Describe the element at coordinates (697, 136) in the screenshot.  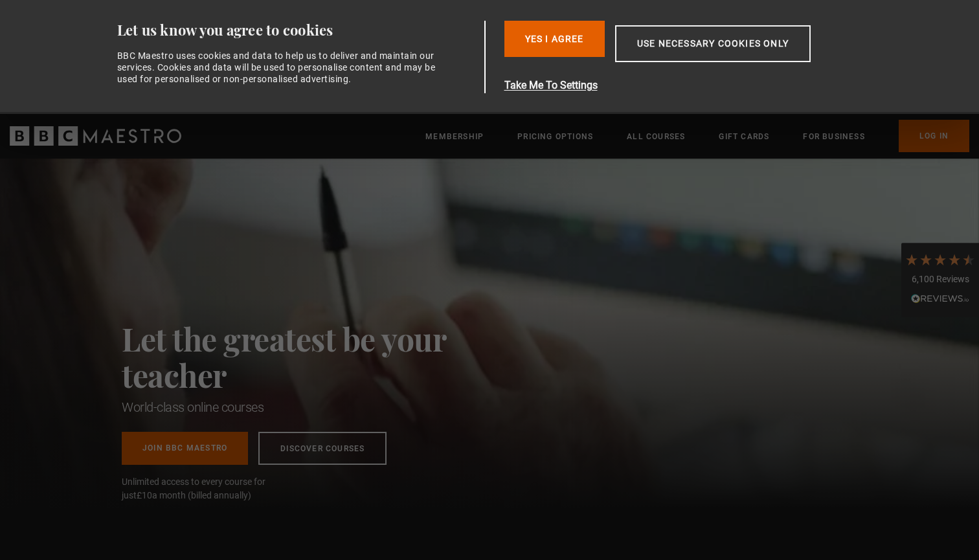
I see `nav: Primary` at that location.